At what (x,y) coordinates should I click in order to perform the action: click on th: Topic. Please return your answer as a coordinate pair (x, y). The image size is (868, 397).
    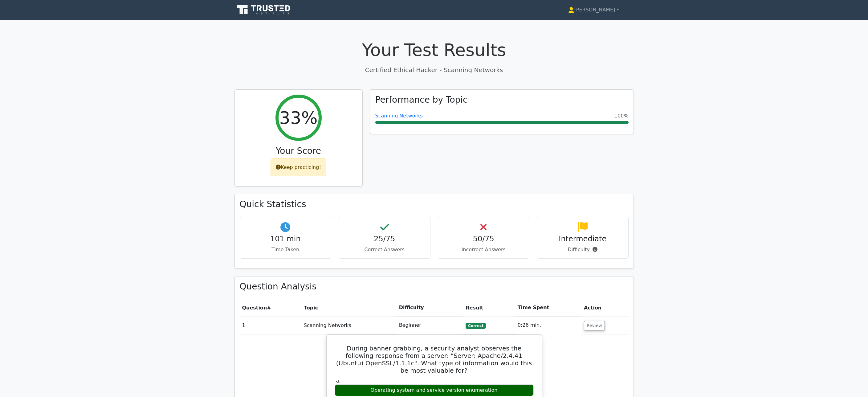
    Looking at the image, I should click on (349, 308).